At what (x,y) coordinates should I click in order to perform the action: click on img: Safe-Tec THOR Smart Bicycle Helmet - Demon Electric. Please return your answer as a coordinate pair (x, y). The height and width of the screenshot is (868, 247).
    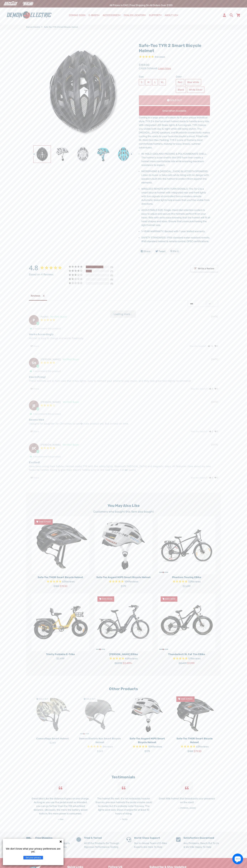
    Looking at the image, I should click on (194, 714).